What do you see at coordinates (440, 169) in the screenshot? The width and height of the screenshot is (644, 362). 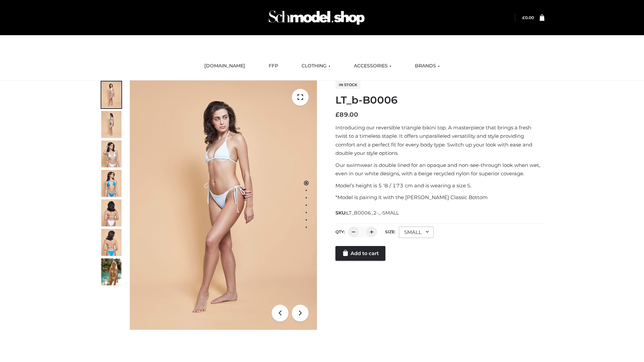 I see `p: Our swimwear is double lined for an opaque and non-see-through look when wet, even in our white d...` at bounding box center [440, 169].